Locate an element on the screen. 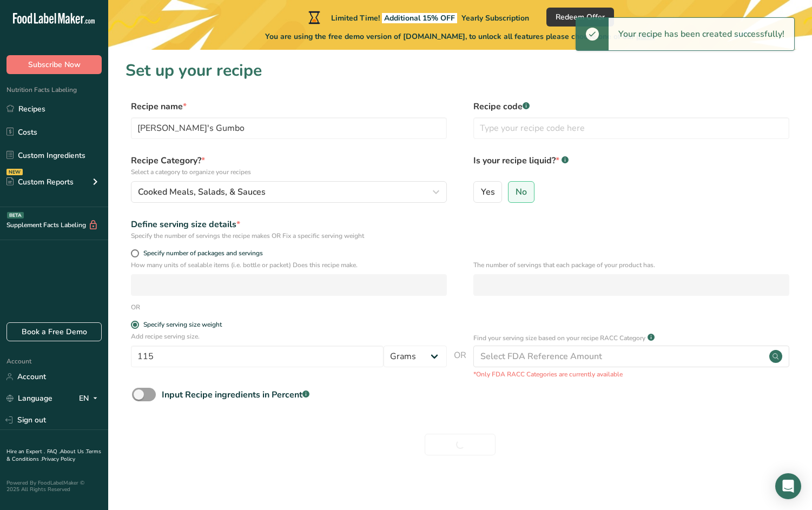 This screenshot has width=812, height=510. span: Yearly Subscription is located at coordinates (495, 18).